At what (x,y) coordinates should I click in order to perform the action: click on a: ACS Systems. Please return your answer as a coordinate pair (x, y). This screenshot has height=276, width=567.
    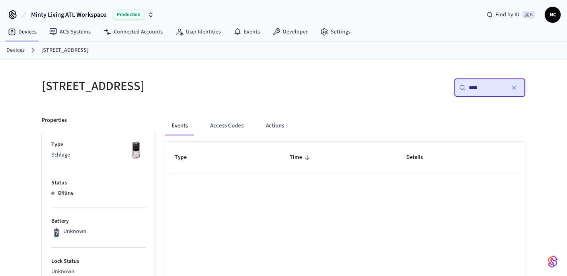
    Looking at the image, I should click on (70, 32).